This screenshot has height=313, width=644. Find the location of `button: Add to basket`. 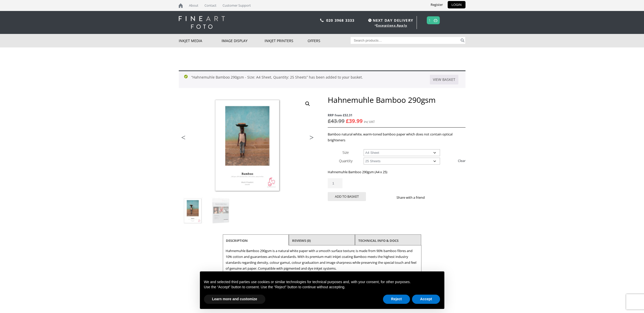

button: Add to basket is located at coordinates (347, 197).